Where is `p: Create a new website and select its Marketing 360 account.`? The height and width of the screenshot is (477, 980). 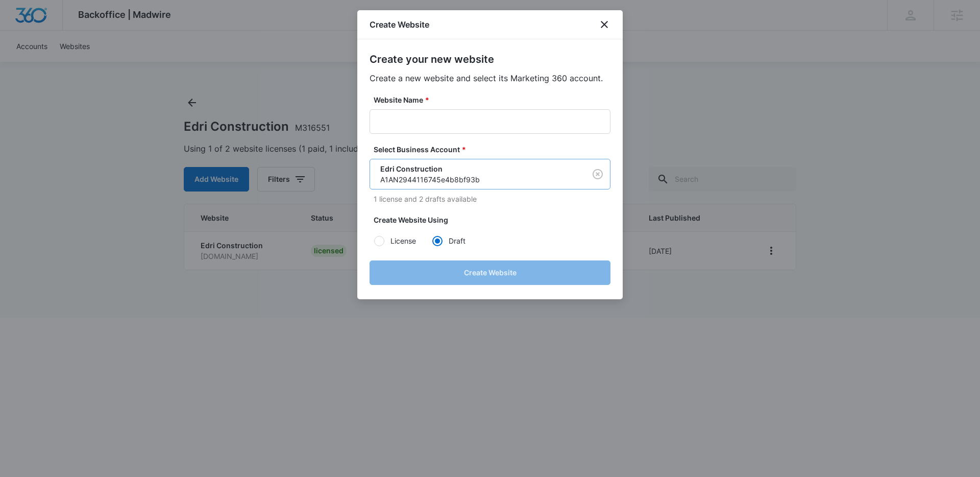 p: Create a new website and select its Marketing 360 account. is located at coordinates (490, 78).